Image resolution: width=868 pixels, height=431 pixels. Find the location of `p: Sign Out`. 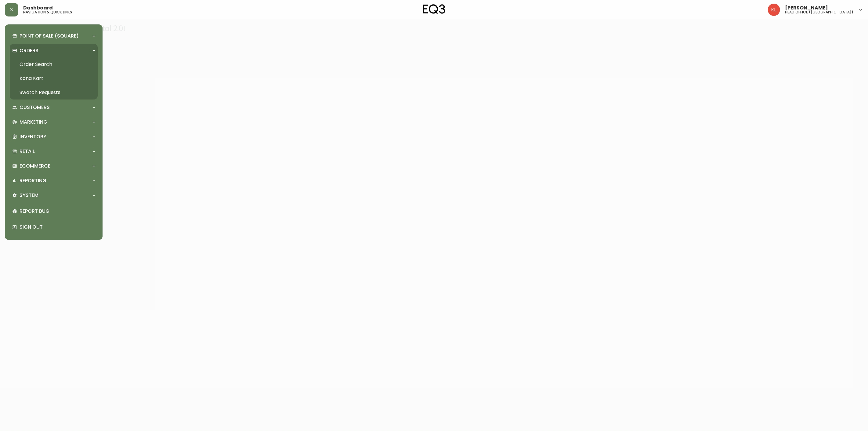

p: Sign Out is located at coordinates (57, 228).